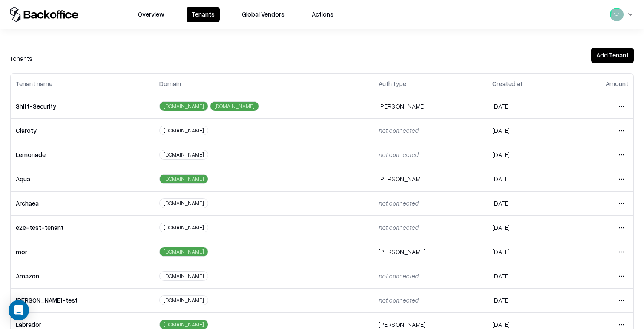  Describe the element at coordinates (82, 276) in the screenshot. I see `td: Amazon` at that location.